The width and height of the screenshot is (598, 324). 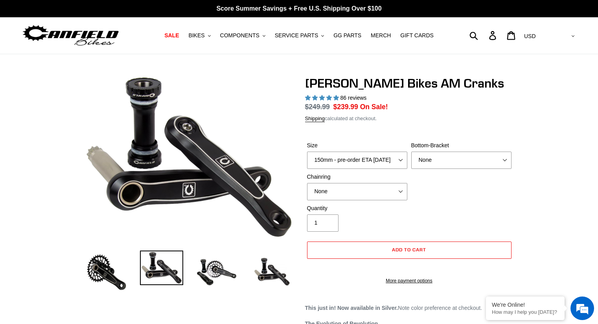 I want to click on a: MERCH, so click(x=380, y=35).